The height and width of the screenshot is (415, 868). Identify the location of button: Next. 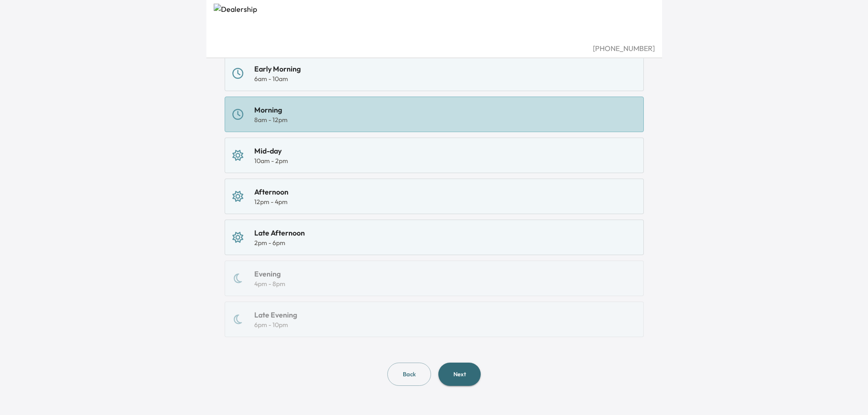
(459, 374).